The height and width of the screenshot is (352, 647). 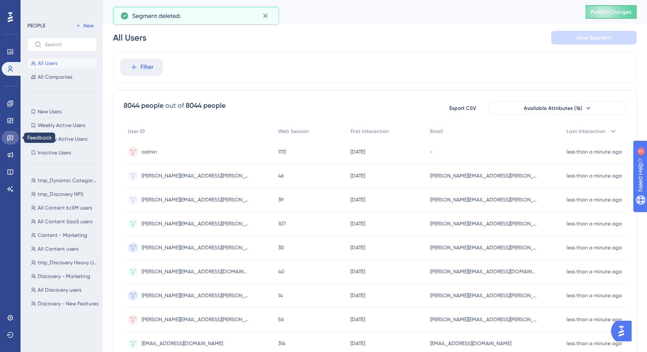 I want to click on span: Email, so click(x=436, y=131).